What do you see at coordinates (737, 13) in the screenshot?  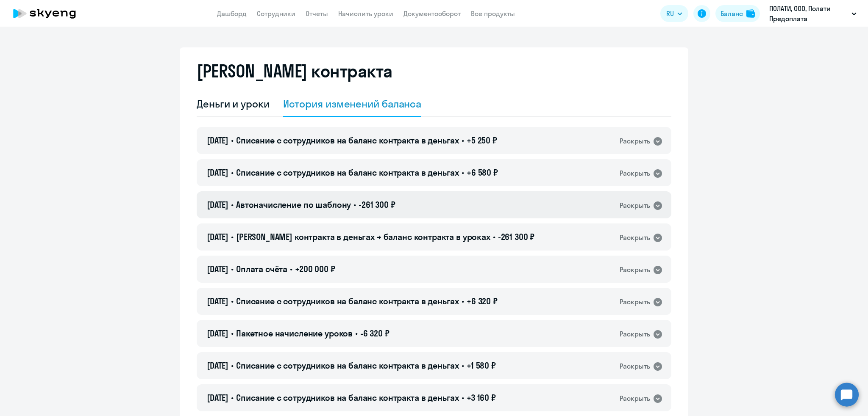 I see `a: Балансbalance` at bounding box center [737, 13].